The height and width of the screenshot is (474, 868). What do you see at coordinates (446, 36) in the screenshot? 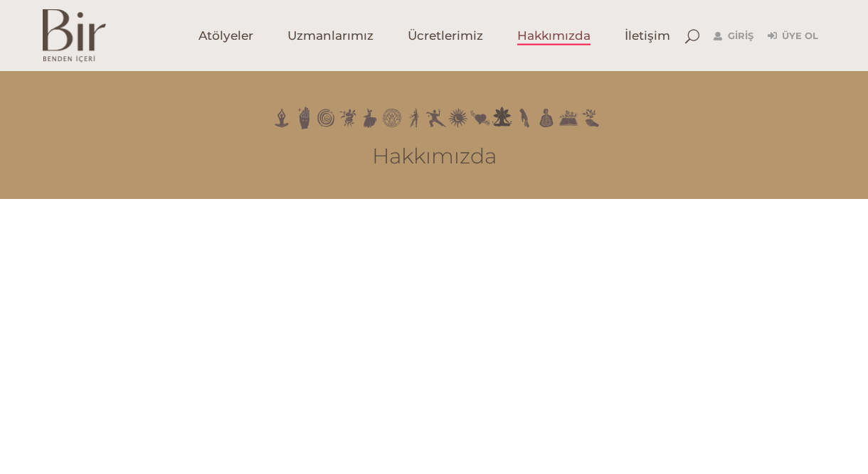
I see `span: Ücretlerimiz` at bounding box center [446, 36].